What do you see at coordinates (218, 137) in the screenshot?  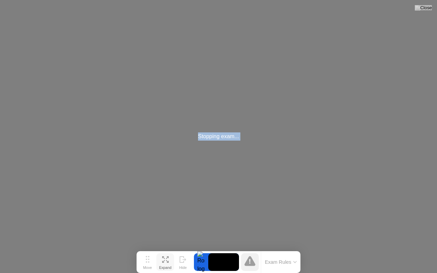 I see `div: Stopping exam...` at bounding box center [218, 137].